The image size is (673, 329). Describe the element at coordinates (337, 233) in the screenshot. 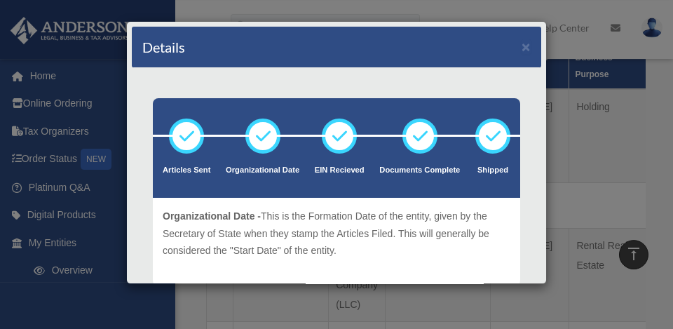

I see `p: This is the Formation Date of the entity, given by the Secretary of State when they stamp the Art...` at that location.